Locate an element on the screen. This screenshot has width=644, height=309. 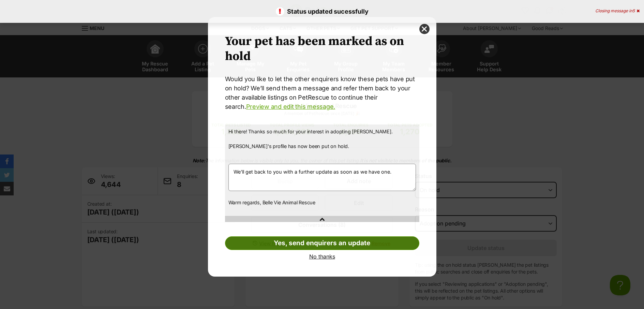
p: Warm regards, Belle Vie Animal Rescue is located at coordinates (322, 202).